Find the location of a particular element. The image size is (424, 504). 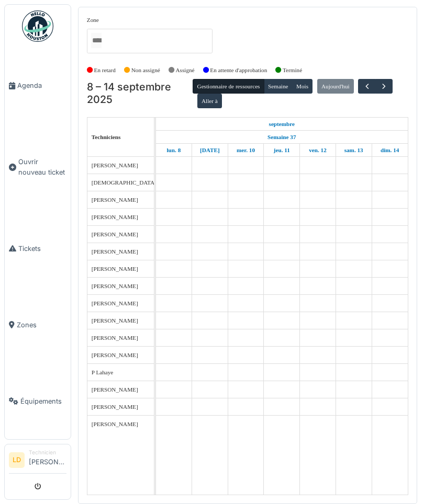

label: Zone is located at coordinates (93, 20).